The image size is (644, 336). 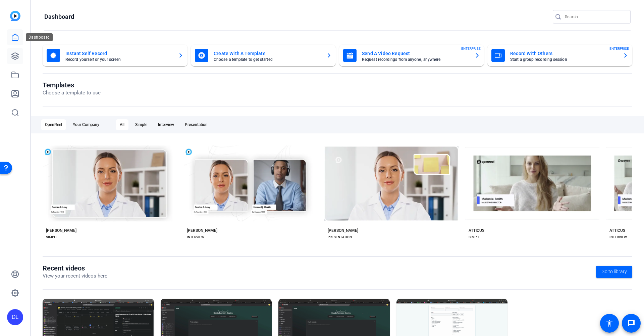 I want to click on div: Interview, so click(x=166, y=125).